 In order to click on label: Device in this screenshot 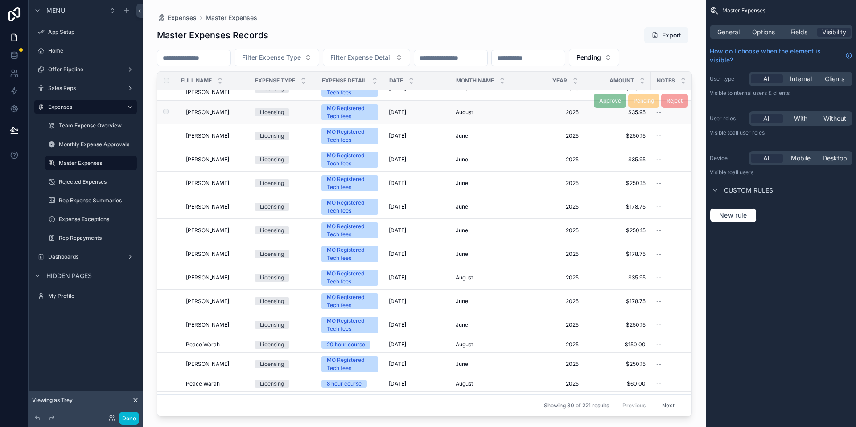, I will do `click(727, 158)`.